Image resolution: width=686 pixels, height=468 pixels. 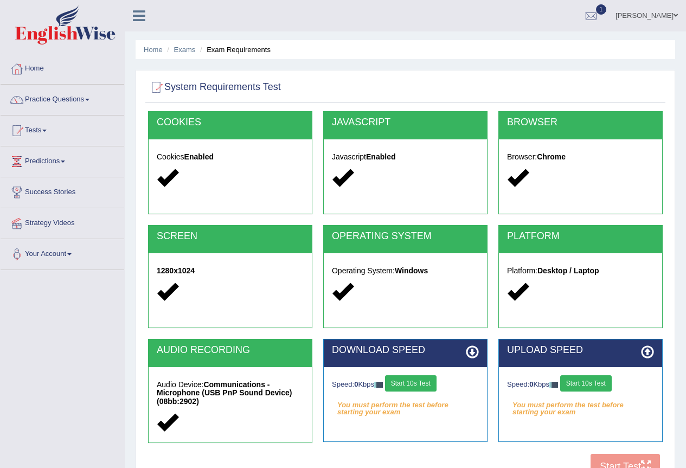 What do you see at coordinates (185, 49) in the screenshot?
I see `a: Exams` at bounding box center [185, 49].